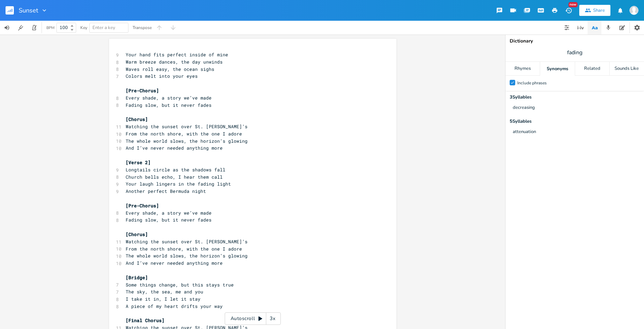 The width and height of the screenshot is (644, 329). What do you see at coordinates (145, 321) in the screenshot?
I see `span: [Final Chorus]` at bounding box center [145, 321].